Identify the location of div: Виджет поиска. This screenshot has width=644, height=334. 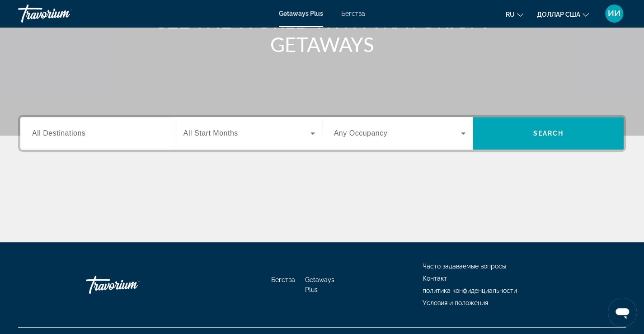
(322, 133).